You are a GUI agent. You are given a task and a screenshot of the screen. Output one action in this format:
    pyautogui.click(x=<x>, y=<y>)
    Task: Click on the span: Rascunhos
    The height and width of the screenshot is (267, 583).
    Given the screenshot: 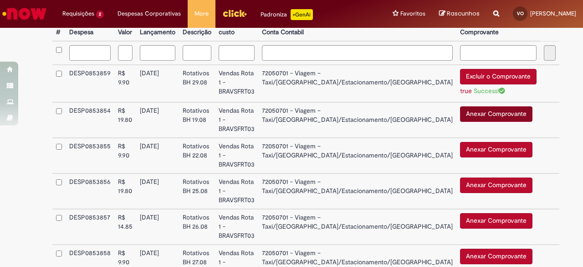 What is the action you would take?
    pyautogui.click(x=463, y=13)
    